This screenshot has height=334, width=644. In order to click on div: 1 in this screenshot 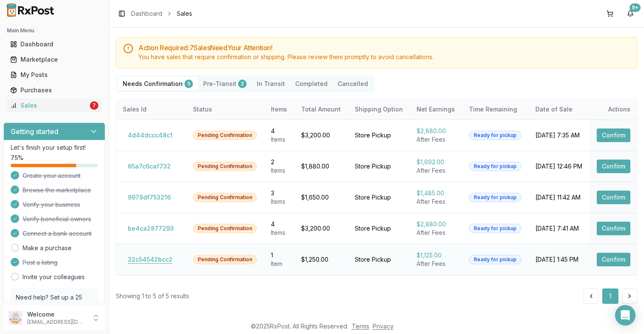, I will do `click(279, 255)`.